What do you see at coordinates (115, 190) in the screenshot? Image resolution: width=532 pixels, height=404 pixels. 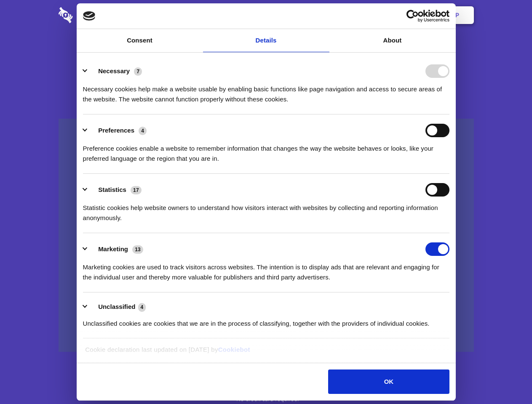 I see `button: Statistics (17)` at bounding box center [115, 190].